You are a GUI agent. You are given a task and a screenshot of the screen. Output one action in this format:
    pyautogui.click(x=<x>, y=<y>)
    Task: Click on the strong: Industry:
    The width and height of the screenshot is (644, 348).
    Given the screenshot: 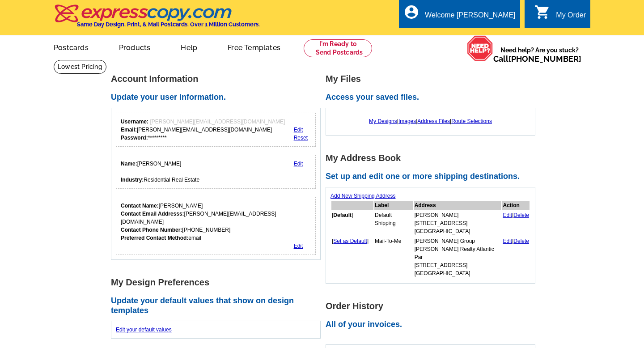 What is the action you would take?
    pyautogui.click(x=132, y=180)
    